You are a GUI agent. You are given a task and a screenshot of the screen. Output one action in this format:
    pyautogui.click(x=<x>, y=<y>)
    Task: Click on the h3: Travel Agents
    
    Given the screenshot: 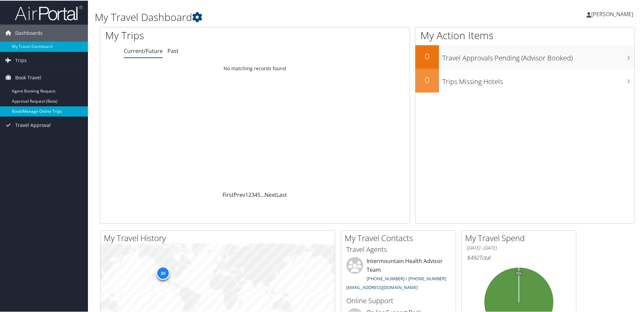 What is the action you would take?
    pyautogui.click(x=398, y=249)
    